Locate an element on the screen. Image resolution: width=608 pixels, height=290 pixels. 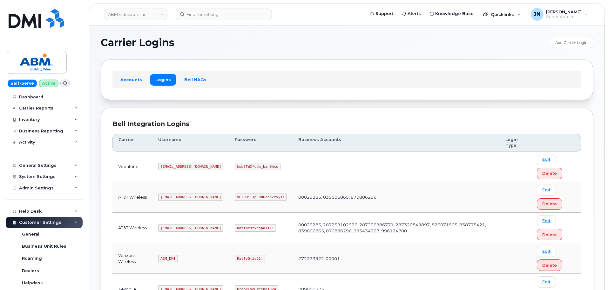
td: Verizon Wireless is located at coordinates (133, 258).